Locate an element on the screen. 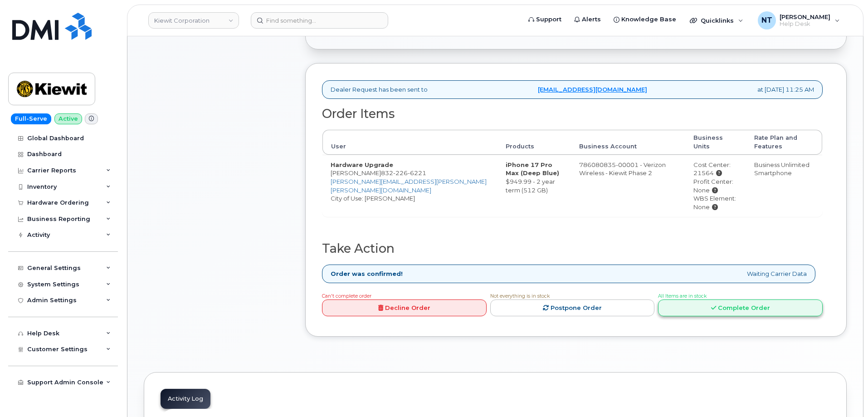 This screenshot has width=868, height=417. div: Nicholas Taylor is located at coordinates (798, 21).